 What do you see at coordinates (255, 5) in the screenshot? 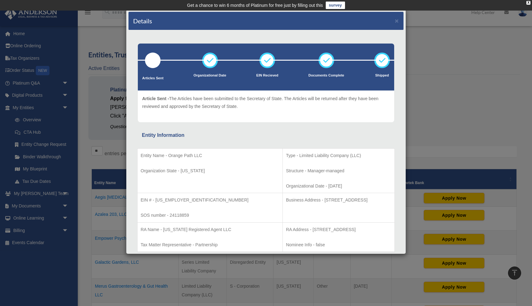
I see `div: Get a chance to win 6 months of Platinum for free just by filling out this` at bounding box center [255, 5].